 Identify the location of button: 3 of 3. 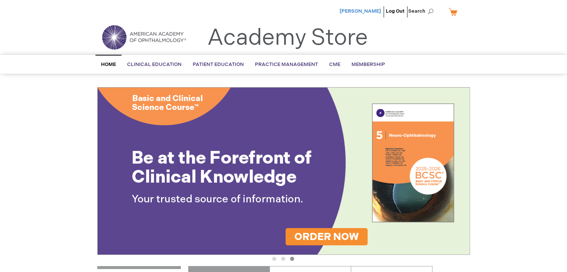
(292, 259).